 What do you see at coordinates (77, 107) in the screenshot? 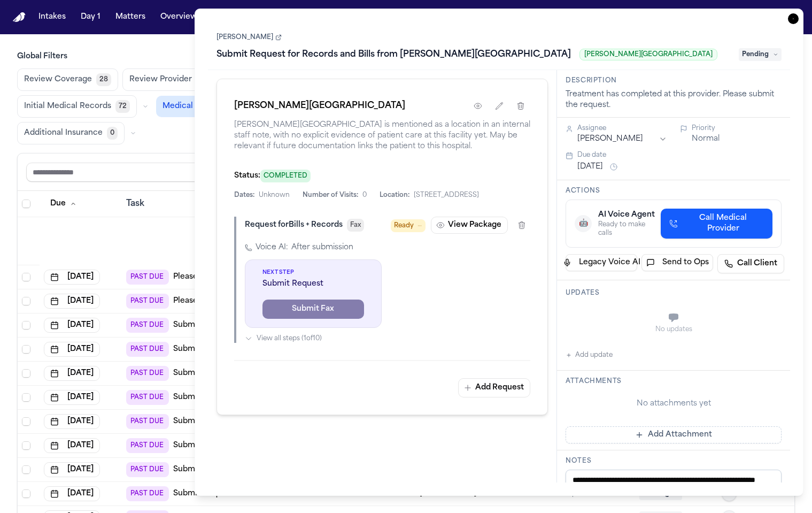
I see `button: Initial Medical Records72` at bounding box center [77, 107].